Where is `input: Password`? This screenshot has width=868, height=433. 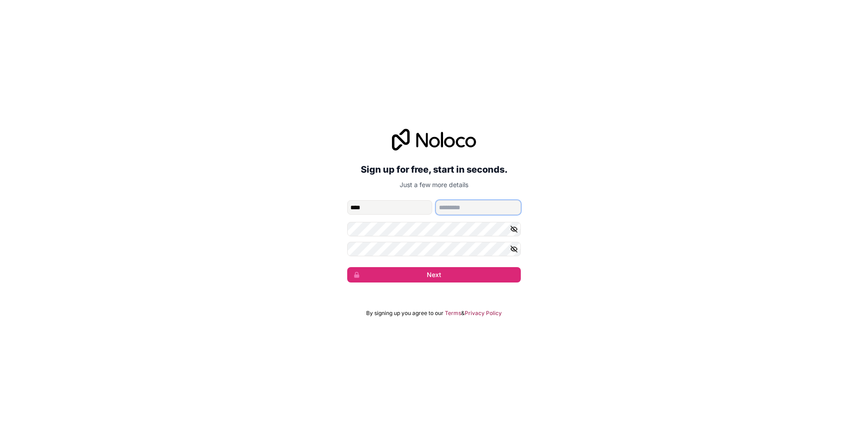 input: Password is located at coordinates (434, 230).